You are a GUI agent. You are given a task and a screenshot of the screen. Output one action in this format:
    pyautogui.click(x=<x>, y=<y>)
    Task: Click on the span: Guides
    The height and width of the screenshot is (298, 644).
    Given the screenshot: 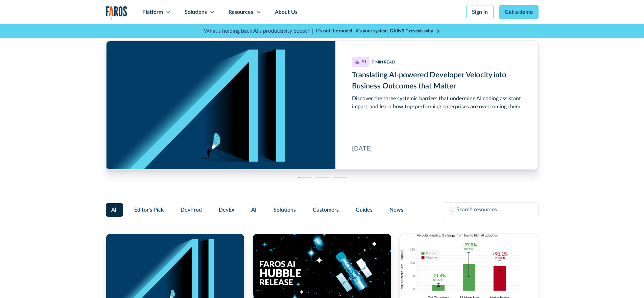 What is the action you would take?
    pyautogui.click(x=364, y=210)
    